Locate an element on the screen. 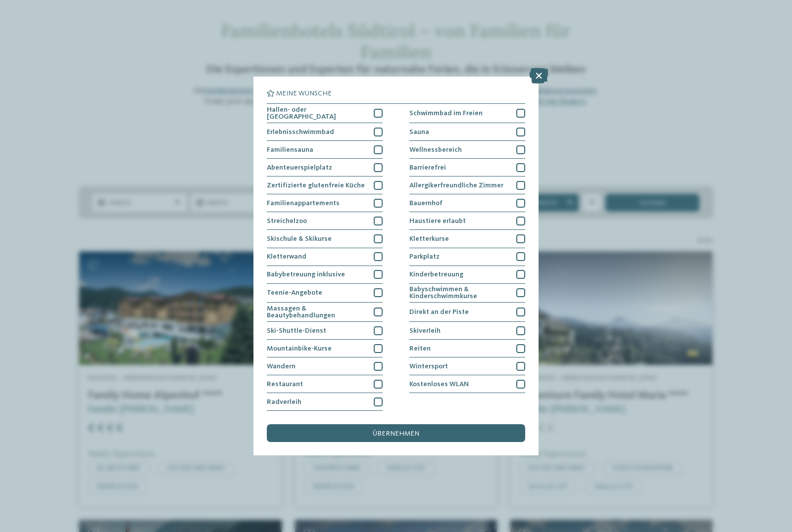  span: Wintersport is located at coordinates (429, 367).